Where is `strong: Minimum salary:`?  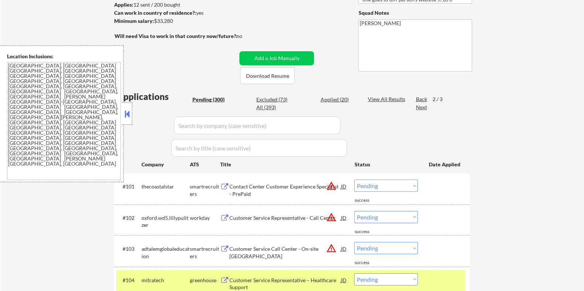 strong: Minimum salary: is located at coordinates (134, 21).